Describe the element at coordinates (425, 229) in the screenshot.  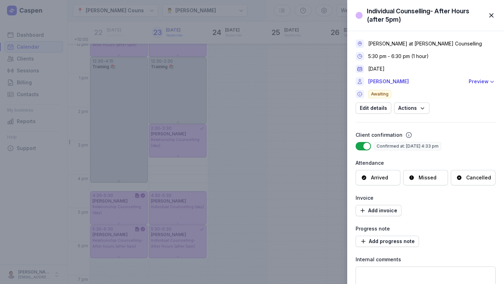
I see `div: Progress note` at that location.